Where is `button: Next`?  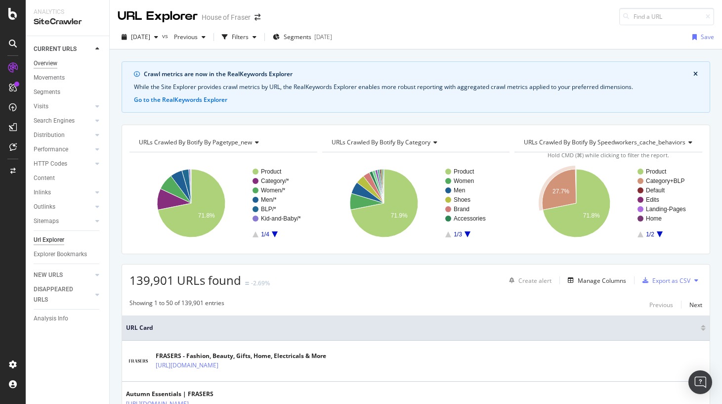
button: Next is located at coordinates (696, 305).